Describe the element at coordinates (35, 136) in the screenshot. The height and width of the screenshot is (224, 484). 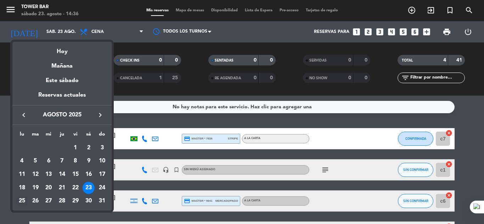
I see `th: martes` at that location.